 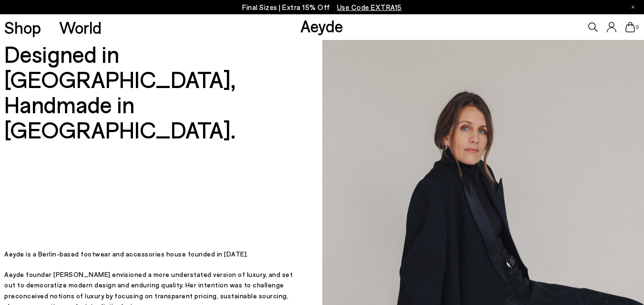 What do you see at coordinates (370, 7) in the screenshot?
I see `span: Navigate to /collections/ss25-final-sizes` at bounding box center [370, 7].